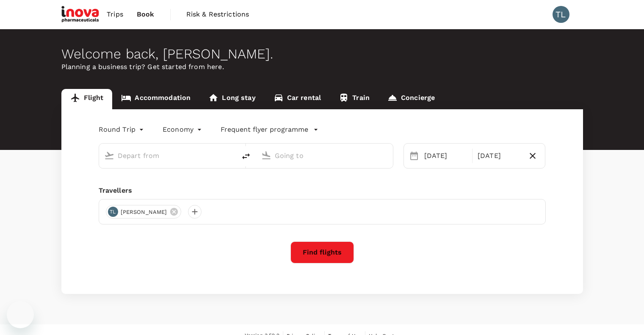 The height and width of the screenshot is (335, 644). I want to click on div: Travellers, so click(322, 191).